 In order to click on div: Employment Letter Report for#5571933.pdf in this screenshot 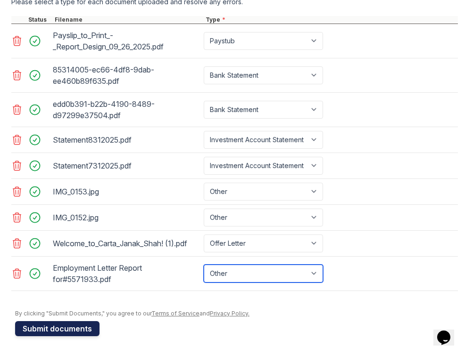, I will do `click(126, 274)`.